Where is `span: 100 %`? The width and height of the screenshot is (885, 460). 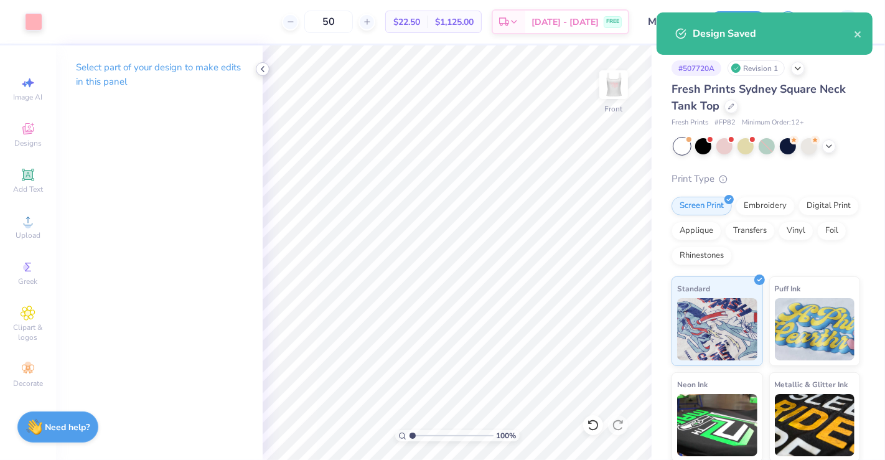
span: 100 % is located at coordinates (506, 435).